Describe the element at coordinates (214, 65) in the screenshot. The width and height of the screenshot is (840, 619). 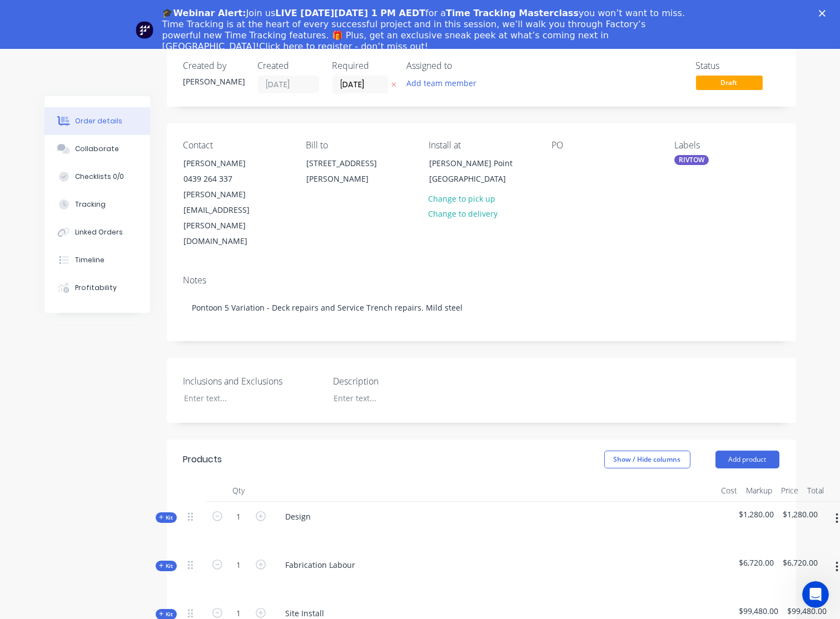
I see `div: Created by` at that location.